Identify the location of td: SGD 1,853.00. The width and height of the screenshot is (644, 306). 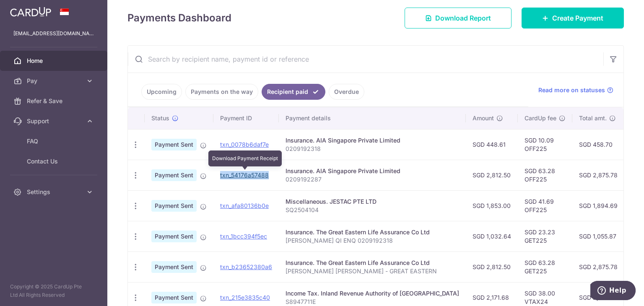
(492, 205).